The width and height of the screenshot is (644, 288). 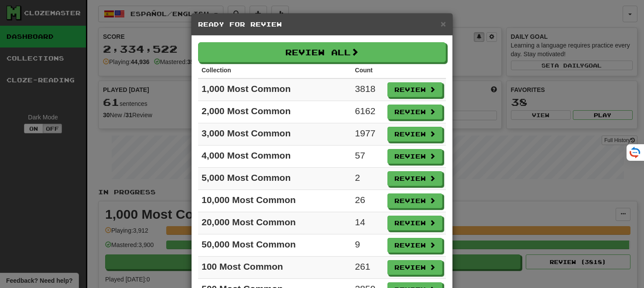 What do you see at coordinates (368, 134) in the screenshot?
I see `td: 1977` at bounding box center [368, 134].